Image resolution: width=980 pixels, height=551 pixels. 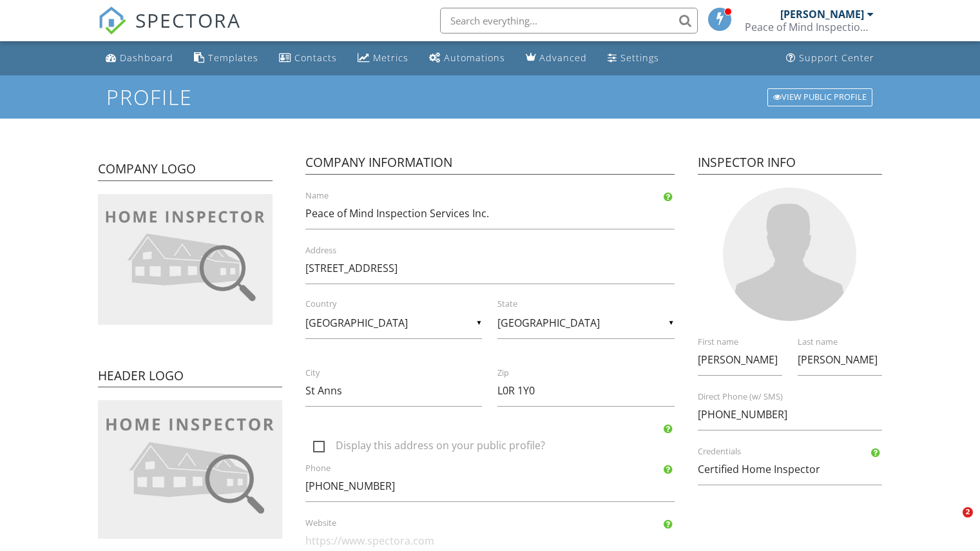 I want to click on div: Dashboard, so click(x=146, y=58).